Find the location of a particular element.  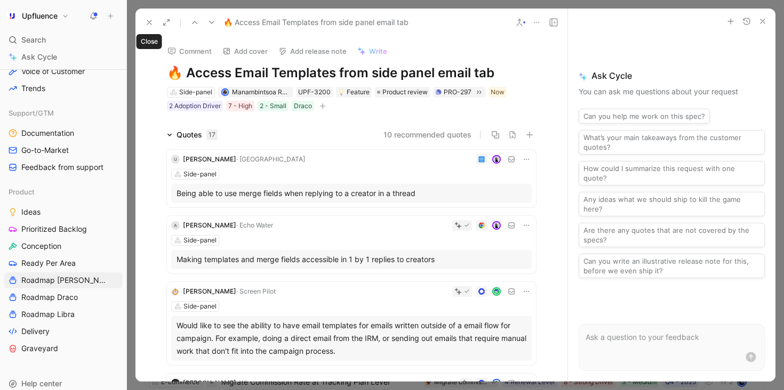

div: 2 - Small is located at coordinates (273, 106).